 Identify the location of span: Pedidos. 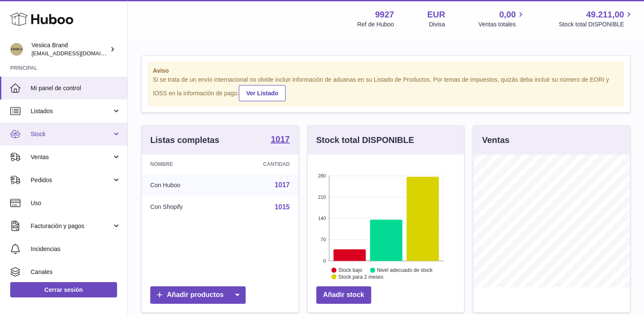
(71, 180).